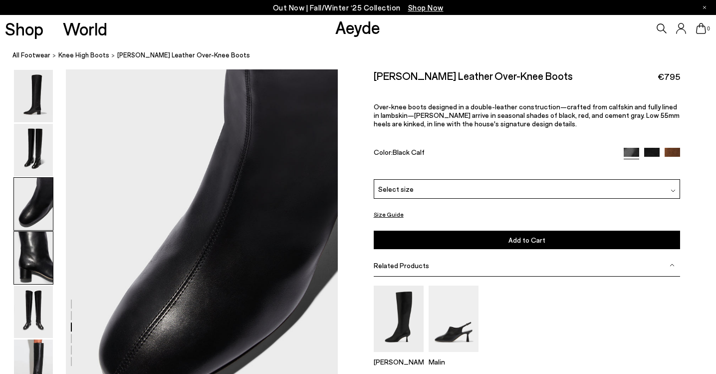 The height and width of the screenshot is (374, 716). Describe the element at coordinates (84, 55) in the screenshot. I see `a: knee high boots` at that location.